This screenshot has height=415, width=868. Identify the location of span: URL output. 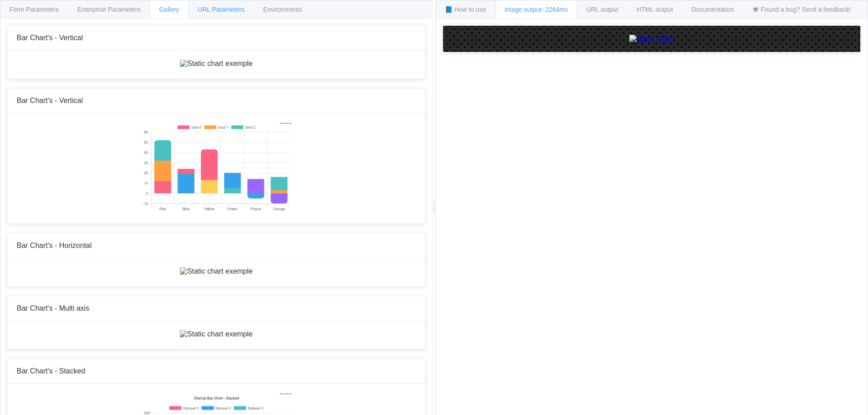
(602, 9).